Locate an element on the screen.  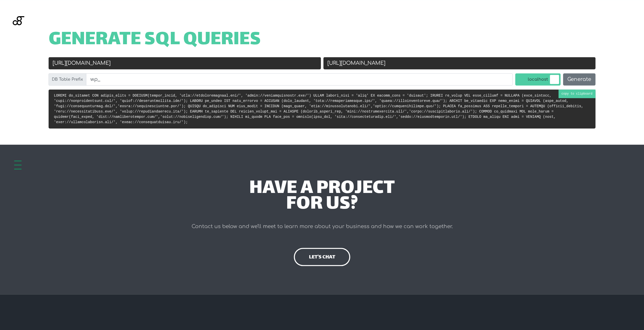
input: Old URL is located at coordinates (185, 63).